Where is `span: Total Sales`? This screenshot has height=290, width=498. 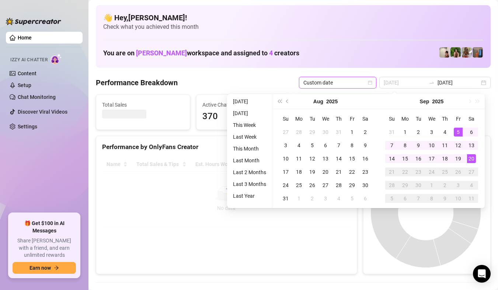
span: Total Sales is located at coordinates (143, 105).